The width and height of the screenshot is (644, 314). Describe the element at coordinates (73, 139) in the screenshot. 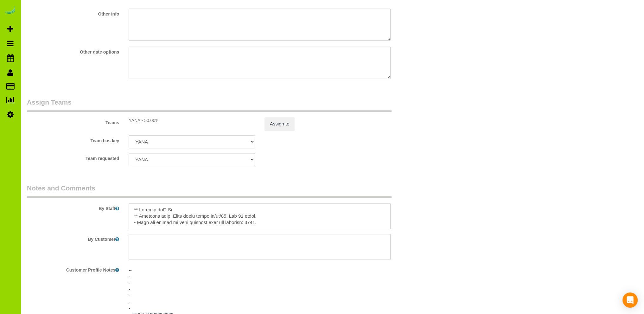

I see `label: Team has key` at that location.